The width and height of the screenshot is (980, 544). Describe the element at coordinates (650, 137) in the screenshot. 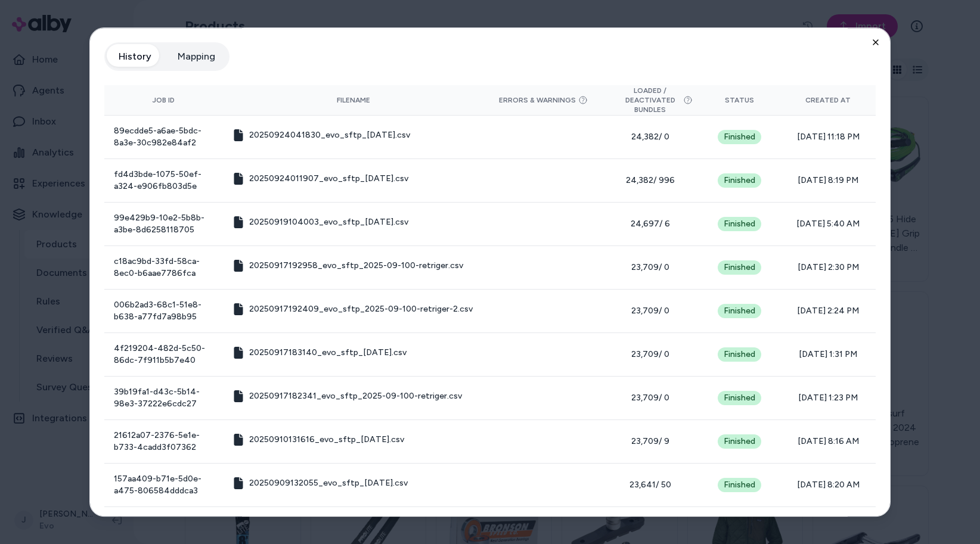

I see `span: 24,382 / 0` at that location.